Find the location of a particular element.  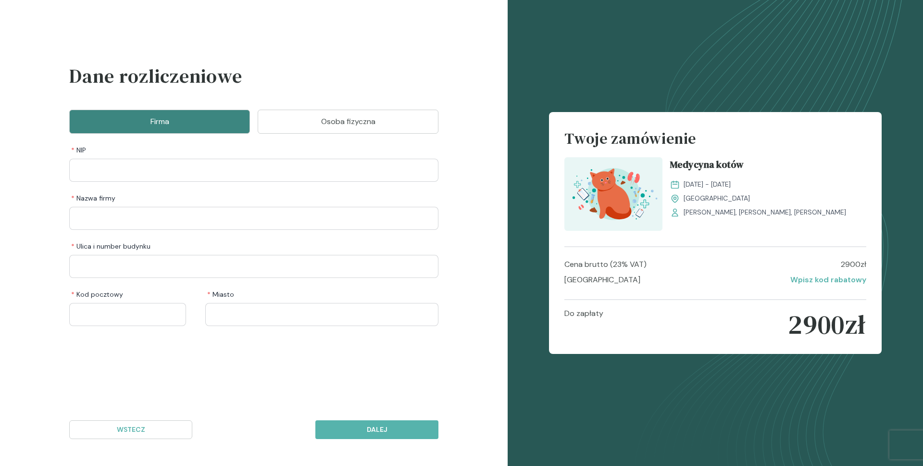

span: Miasto is located at coordinates (221, 294).